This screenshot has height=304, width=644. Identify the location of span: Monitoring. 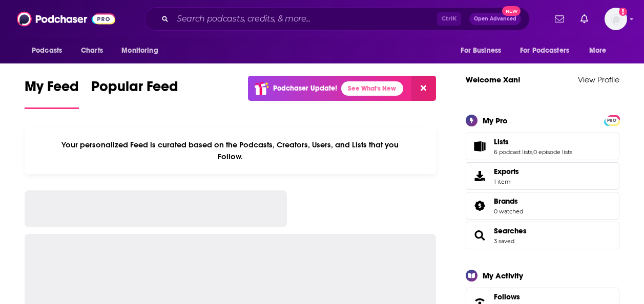
(139, 51).